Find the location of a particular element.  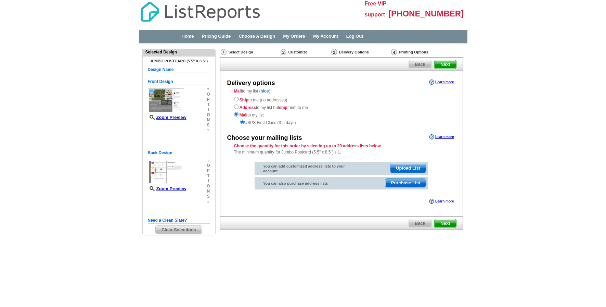

img: Printing Options & Summary is located at coordinates (394, 52).